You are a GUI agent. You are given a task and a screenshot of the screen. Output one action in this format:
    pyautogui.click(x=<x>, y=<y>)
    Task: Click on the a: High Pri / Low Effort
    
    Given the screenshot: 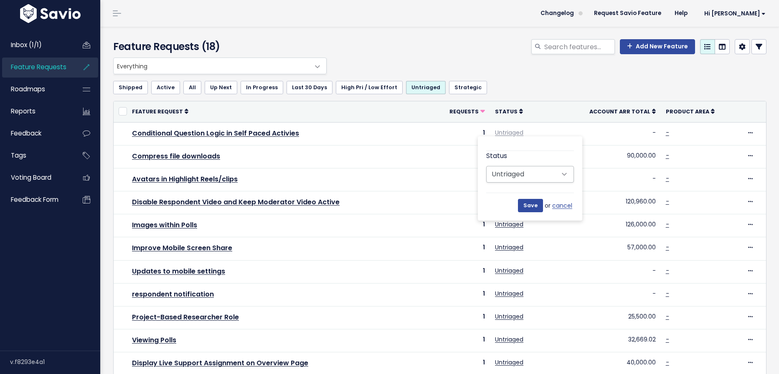 What is the action you would take?
    pyautogui.click(x=369, y=88)
    